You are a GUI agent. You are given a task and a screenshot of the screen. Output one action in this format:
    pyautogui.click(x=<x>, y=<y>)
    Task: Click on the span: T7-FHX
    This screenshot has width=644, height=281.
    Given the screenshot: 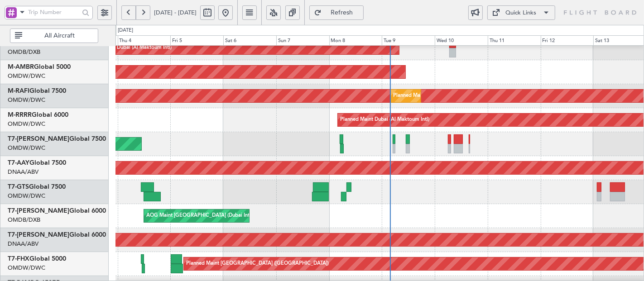 What is the action you would take?
    pyautogui.click(x=18, y=259)
    